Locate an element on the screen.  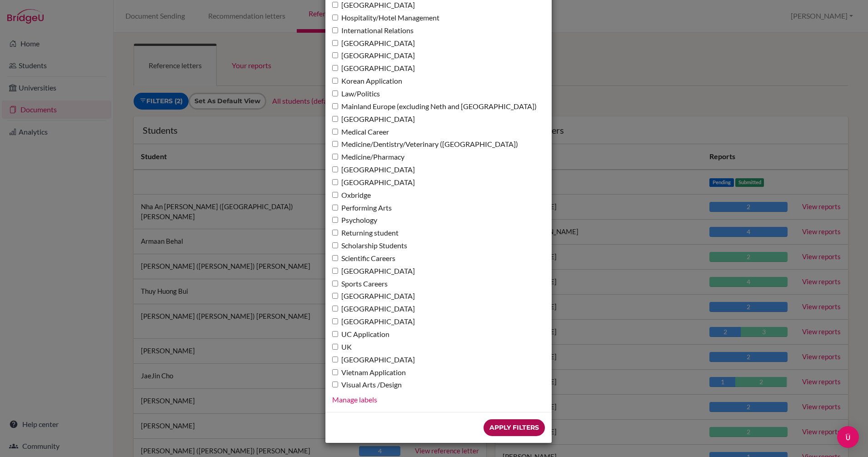
label: Returning student is located at coordinates (365, 233).